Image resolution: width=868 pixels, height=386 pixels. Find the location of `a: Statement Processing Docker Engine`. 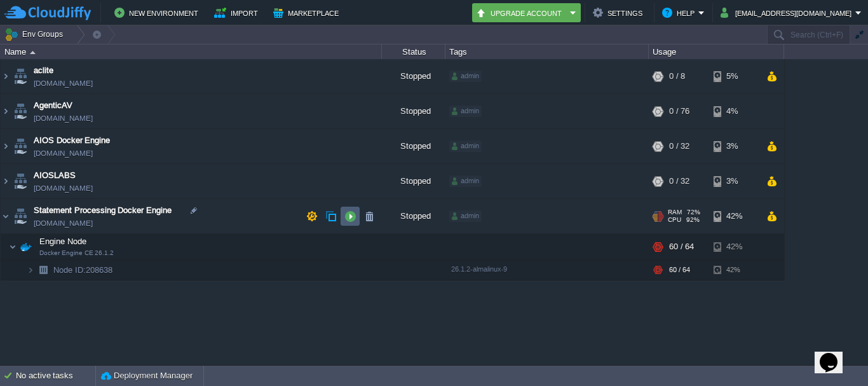

a: Statement Processing Docker Engine is located at coordinates (102, 211).